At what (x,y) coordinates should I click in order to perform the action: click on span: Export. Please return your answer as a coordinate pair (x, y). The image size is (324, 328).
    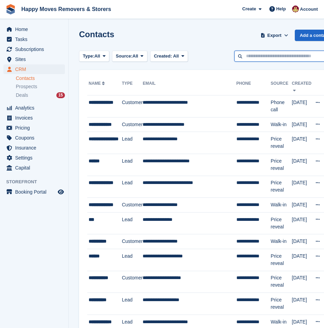
    Looking at the image, I should click on (275, 35).